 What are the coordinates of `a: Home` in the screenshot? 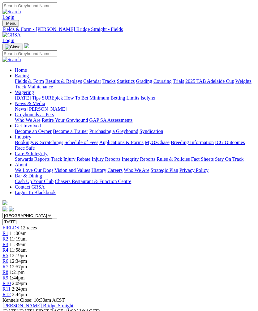 It's located at (21, 70).